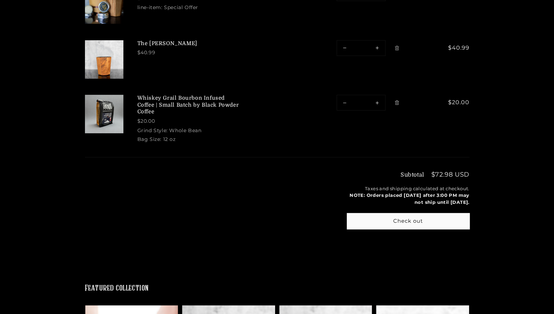 This screenshot has width=554, height=314. What do you see at coordinates (408, 195) in the screenshot?
I see `small: Taxes and shipping calculated at checkout.` at bounding box center [408, 195].